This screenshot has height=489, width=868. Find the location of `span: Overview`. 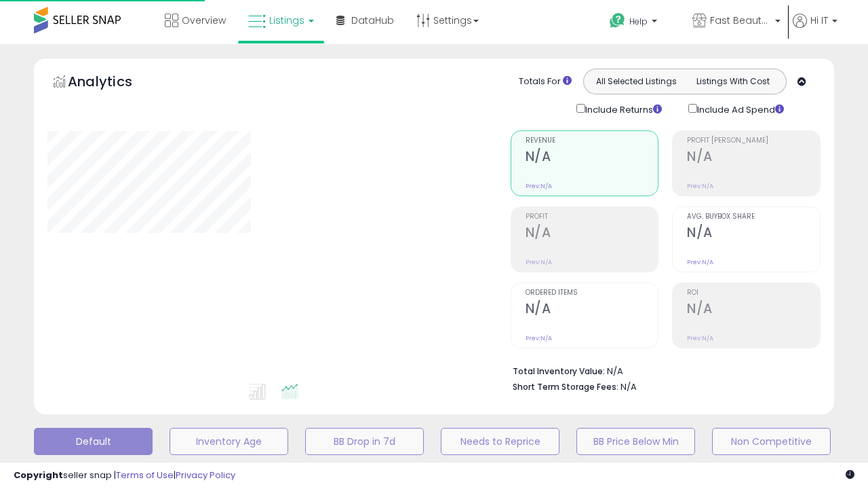

span: Overview is located at coordinates (203, 20).